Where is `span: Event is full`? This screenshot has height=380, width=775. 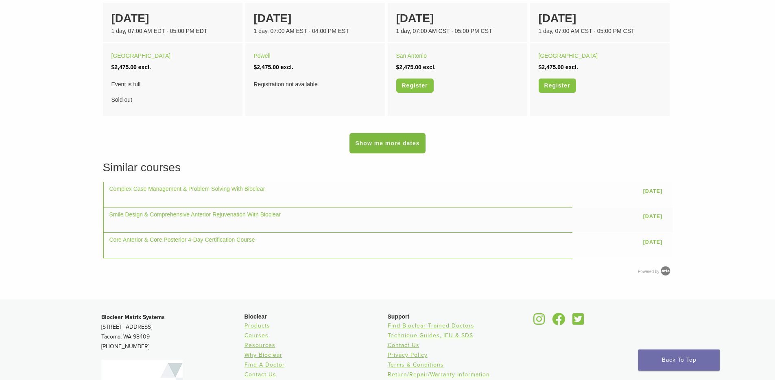
span: Event is full is located at coordinates (173, 84).